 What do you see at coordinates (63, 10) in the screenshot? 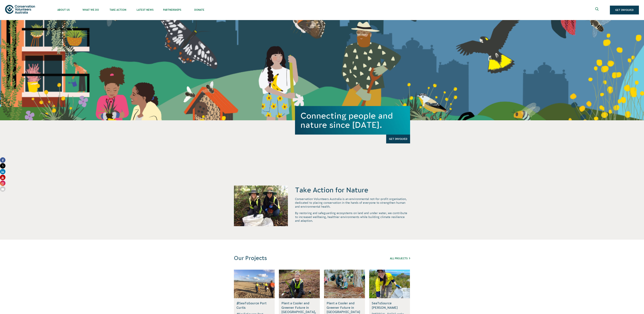
I see `span: About Us` at bounding box center [63, 10].